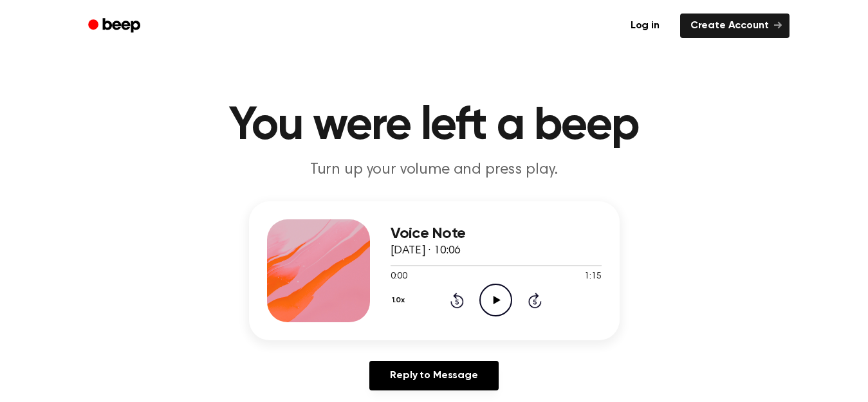 This screenshot has height=402, width=868. I want to click on span: 1:15, so click(593, 276).